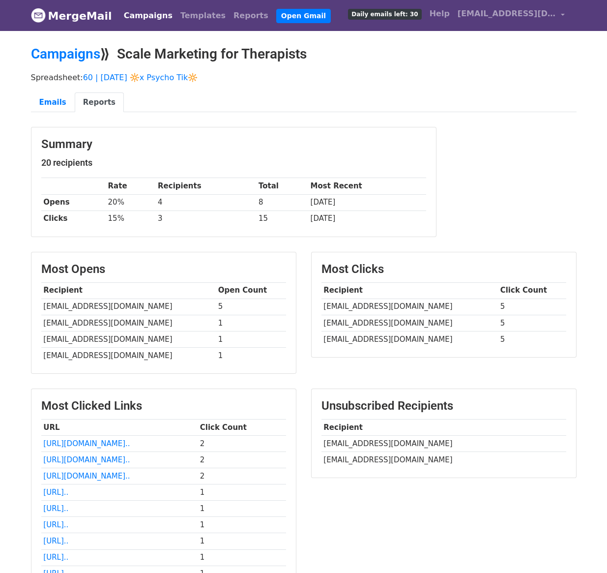 The image size is (607, 573). Describe the element at coordinates (251, 290) in the screenshot. I see `th: Open Count` at that location.